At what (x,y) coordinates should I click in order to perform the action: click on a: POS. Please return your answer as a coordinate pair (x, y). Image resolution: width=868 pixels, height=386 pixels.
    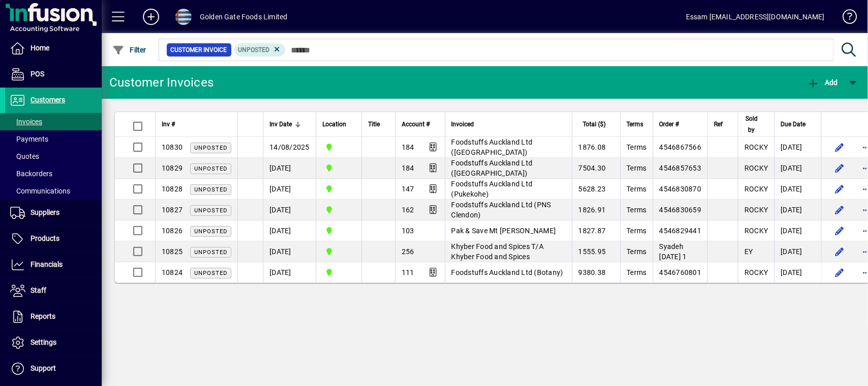
    Looking at the image, I should click on (53, 75).